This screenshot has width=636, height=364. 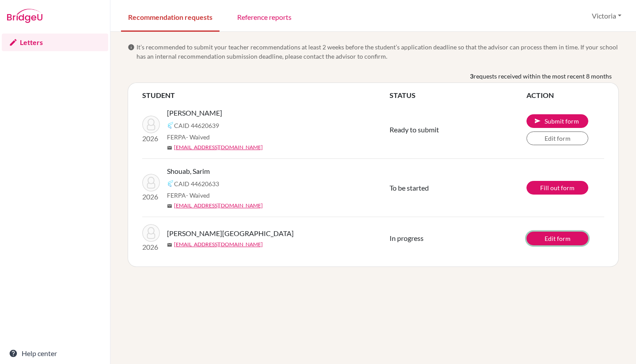 What do you see at coordinates (542, 76) in the screenshot?
I see `span: requests received within the most recent 8 months` at bounding box center [542, 76].